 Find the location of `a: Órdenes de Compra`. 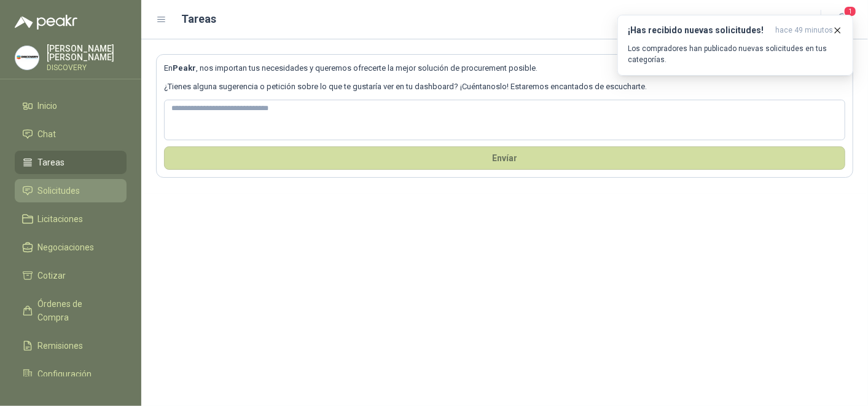

a: Órdenes de Compra is located at coordinates (70, 311).